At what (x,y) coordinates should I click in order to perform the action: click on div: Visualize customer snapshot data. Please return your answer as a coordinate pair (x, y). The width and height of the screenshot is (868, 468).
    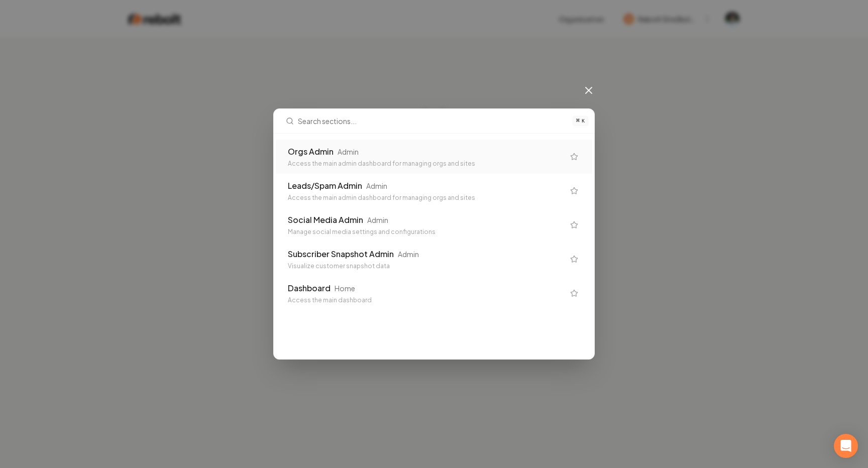
    Looking at the image, I should click on (426, 266).